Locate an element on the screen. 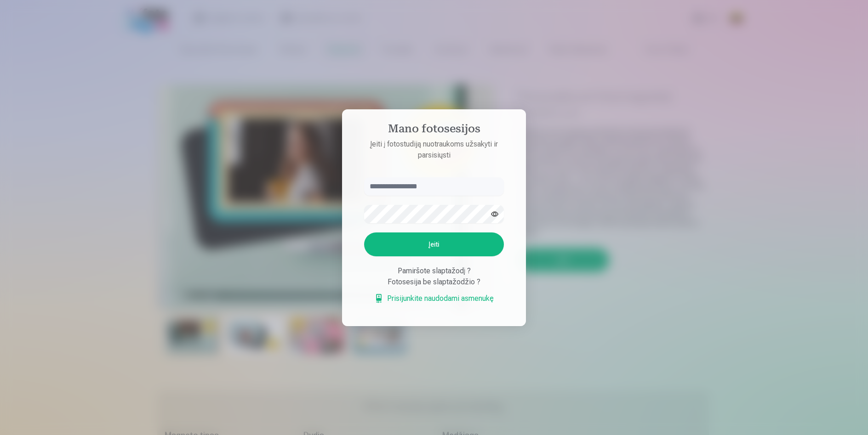 This screenshot has width=868, height=435. h4: Mano fotosesijos is located at coordinates (434, 130).